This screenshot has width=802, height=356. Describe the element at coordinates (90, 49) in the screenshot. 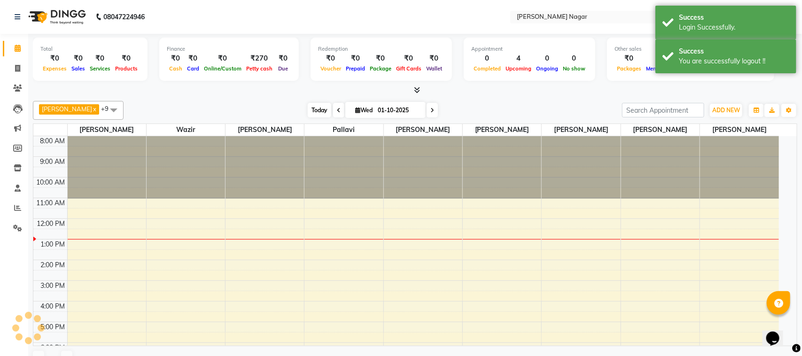

I see `div: Total` at that location.